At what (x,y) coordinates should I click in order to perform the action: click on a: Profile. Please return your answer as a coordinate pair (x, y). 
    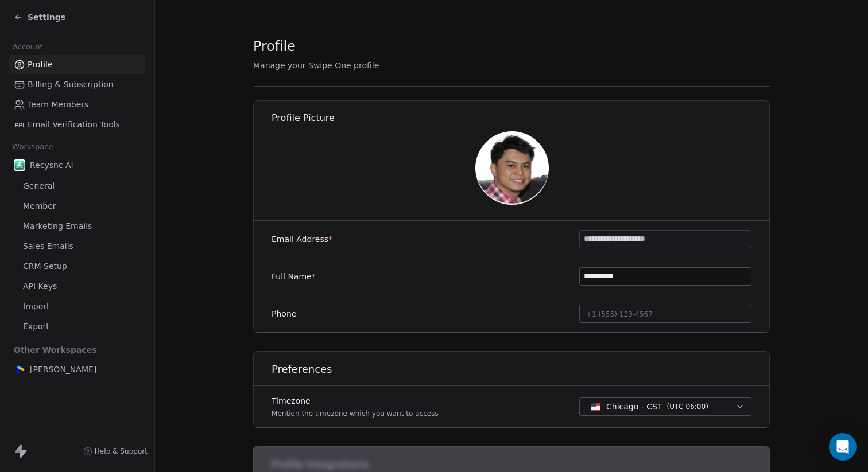
    Looking at the image, I should click on (77, 64).